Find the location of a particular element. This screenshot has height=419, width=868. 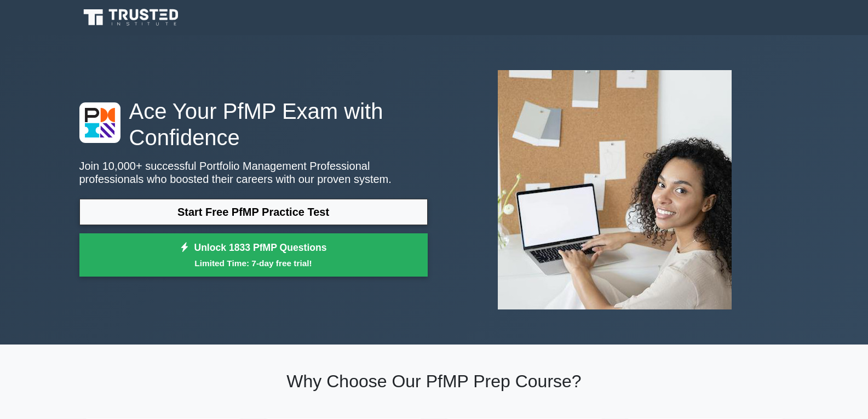

a: Start Free PfMP Practice Test is located at coordinates (254, 212).